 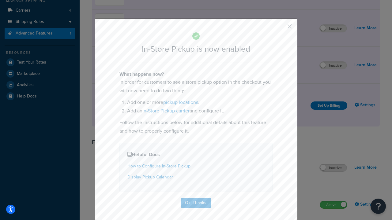 I want to click on a: How to Configure In-Store Pickup, so click(x=159, y=166).